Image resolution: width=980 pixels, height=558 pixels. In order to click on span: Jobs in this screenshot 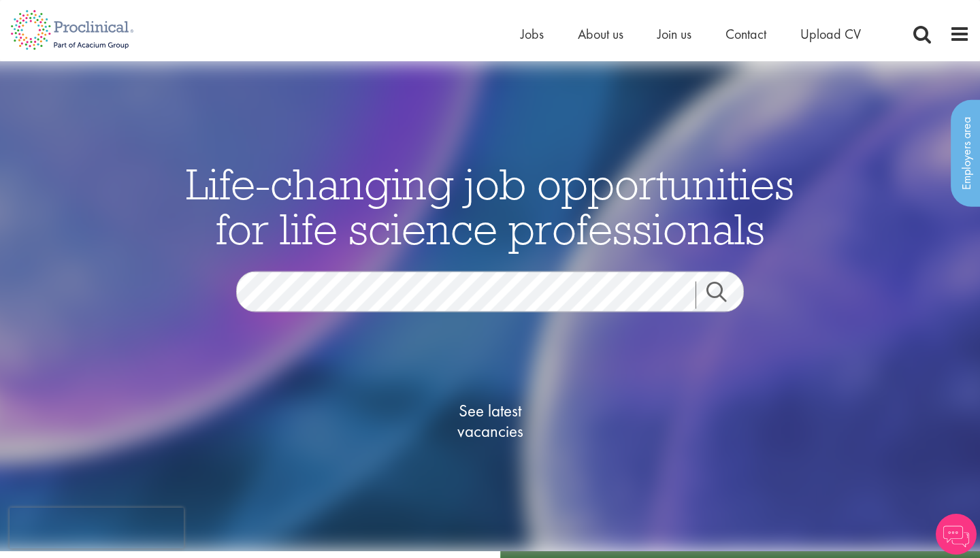, I will do `click(532, 34)`.